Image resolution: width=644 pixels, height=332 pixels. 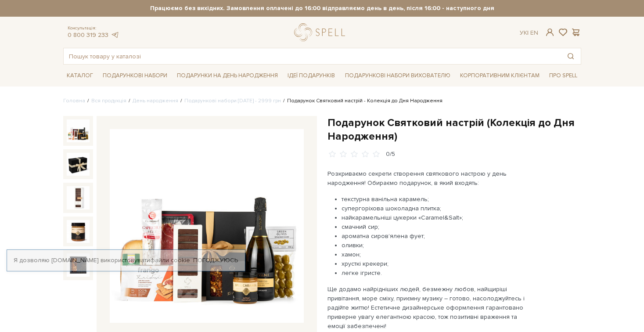 What do you see at coordinates (571, 56) in the screenshot?
I see `button: Пошук товару у каталозі` at bounding box center [571, 56].